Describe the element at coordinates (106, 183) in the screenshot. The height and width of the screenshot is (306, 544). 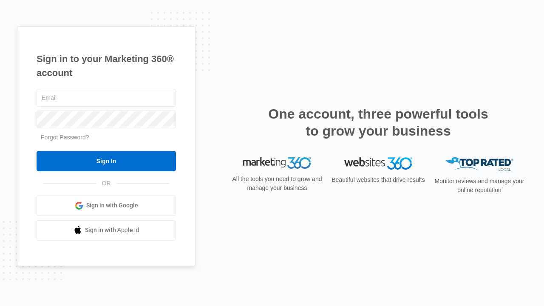
I see `span: OR` at that location.